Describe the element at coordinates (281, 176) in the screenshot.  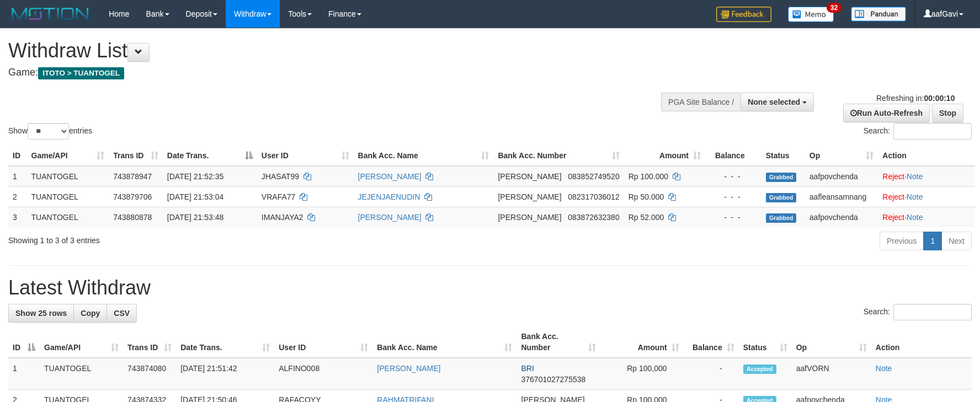
I see `span: JHASAT99` at that location.